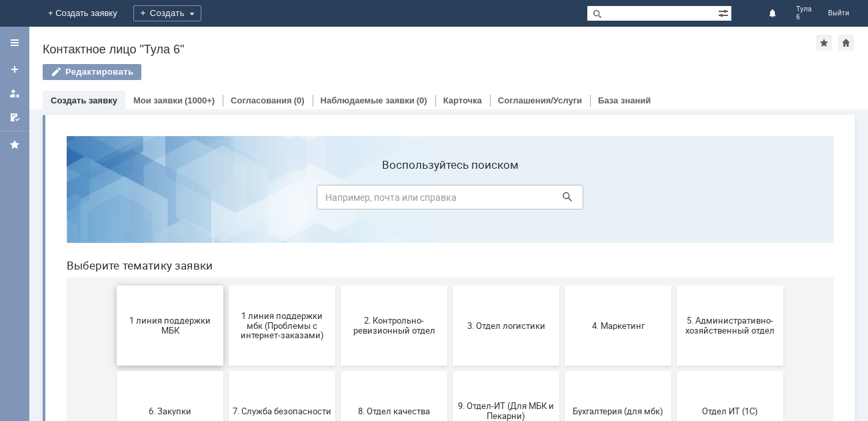  Describe the element at coordinates (450, 371) in the screenshot. I see `button: Франчайзинг` at that location.